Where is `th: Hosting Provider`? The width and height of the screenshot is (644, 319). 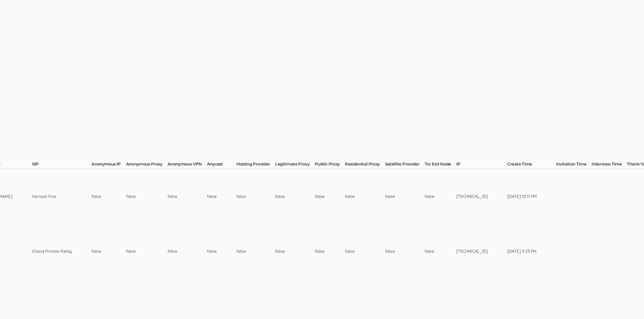
th: Hosting Provider is located at coordinates (256, 165).